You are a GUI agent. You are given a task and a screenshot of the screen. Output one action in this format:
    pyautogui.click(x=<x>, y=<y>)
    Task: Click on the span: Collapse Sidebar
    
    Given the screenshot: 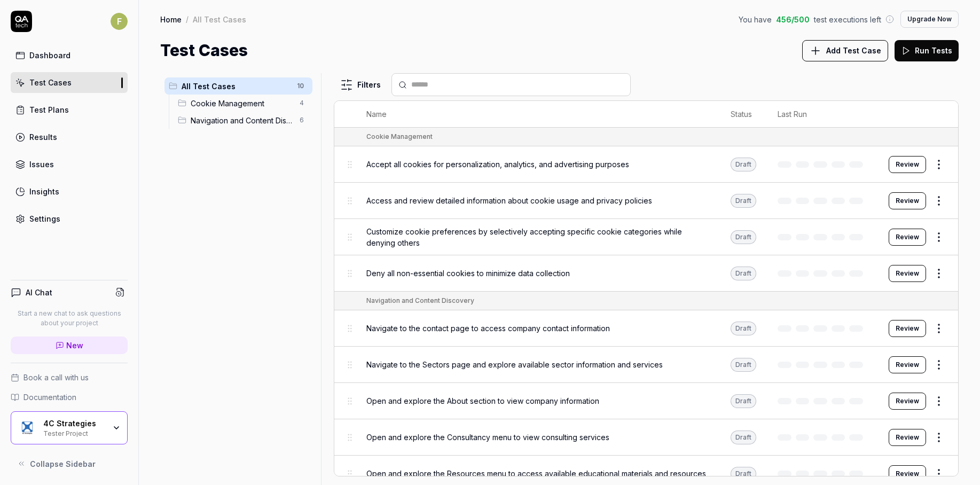 What is the action you would take?
    pyautogui.click(x=62, y=464)
    